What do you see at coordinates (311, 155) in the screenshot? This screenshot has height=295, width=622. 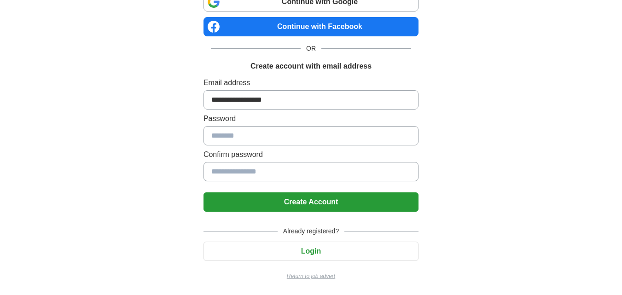 I see `label: Confirm password` at bounding box center [311, 155].